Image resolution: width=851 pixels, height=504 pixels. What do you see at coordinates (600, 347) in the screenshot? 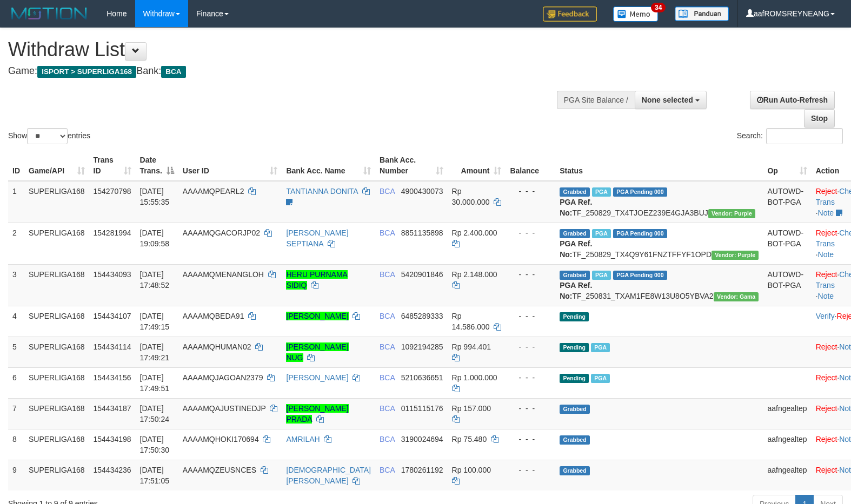
I see `span: Marked by aafsoycanthlai` at bounding box center [600, 347].